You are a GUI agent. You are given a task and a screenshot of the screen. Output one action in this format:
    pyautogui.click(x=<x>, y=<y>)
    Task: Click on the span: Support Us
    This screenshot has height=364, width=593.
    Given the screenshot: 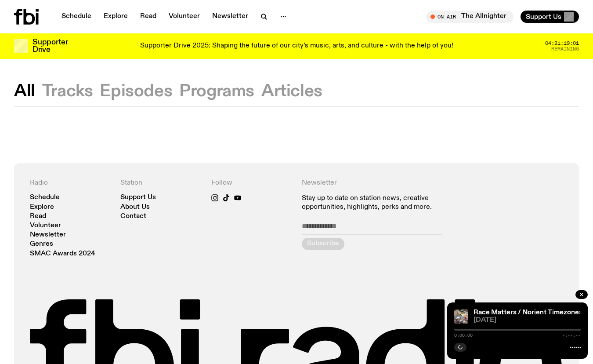 What is the action you would take?
    pyautogui.click(x=543, y=17)
    